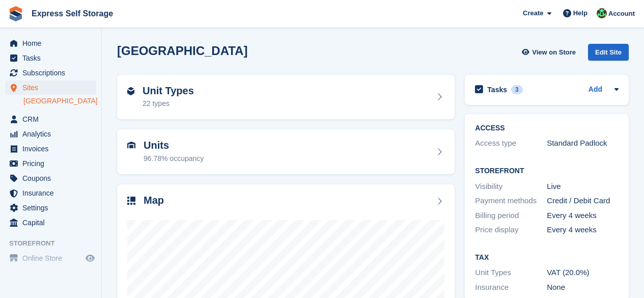 The image size is (644, 298). What do you see at coordinates (72, 13) in the screenshot?
I see `a: Express Self Storage` at bounding box center [72, 13].